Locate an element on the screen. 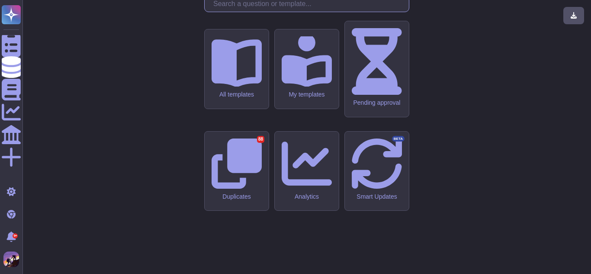  div: All templates is located at coordinates (236, 94).